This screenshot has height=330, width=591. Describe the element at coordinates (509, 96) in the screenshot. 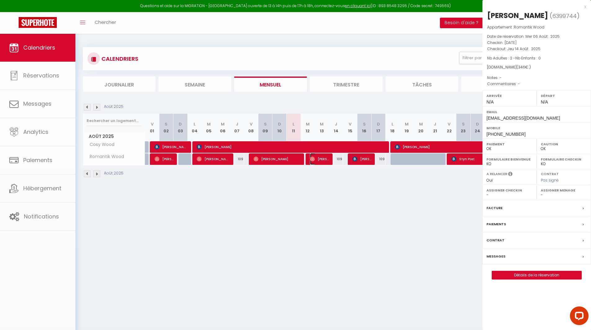

I see `label: Arrivée` at that location.